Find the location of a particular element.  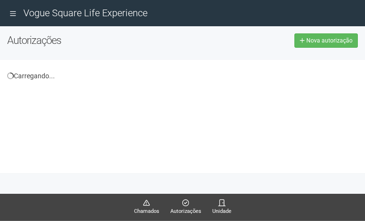

a: Chamados is located at coordinates (146, 207).